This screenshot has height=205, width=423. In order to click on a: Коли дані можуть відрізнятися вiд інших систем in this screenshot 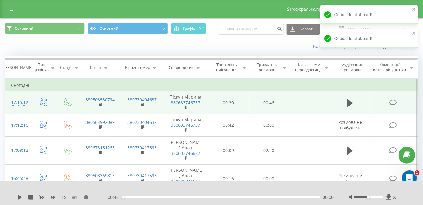, I will do `click(366, 46)`.